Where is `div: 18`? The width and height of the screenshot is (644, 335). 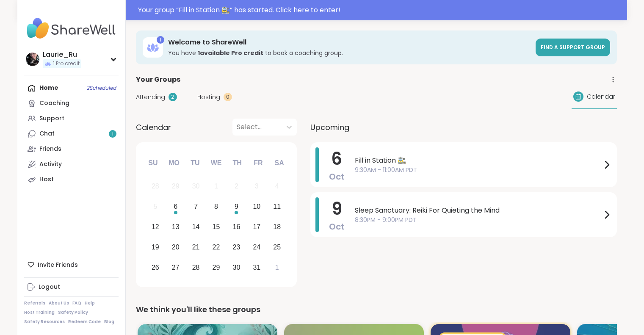 div: 18 is located at coordinates (277, 227).